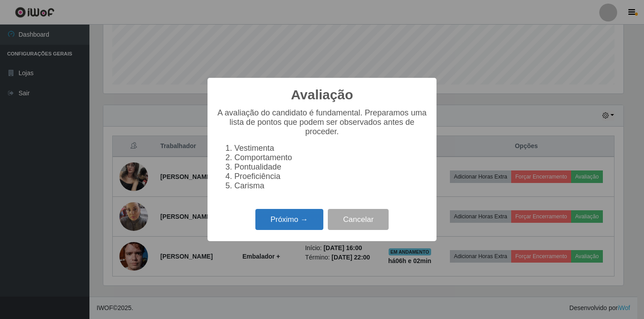  I want to click on li: Carisma, so click(331, 185).